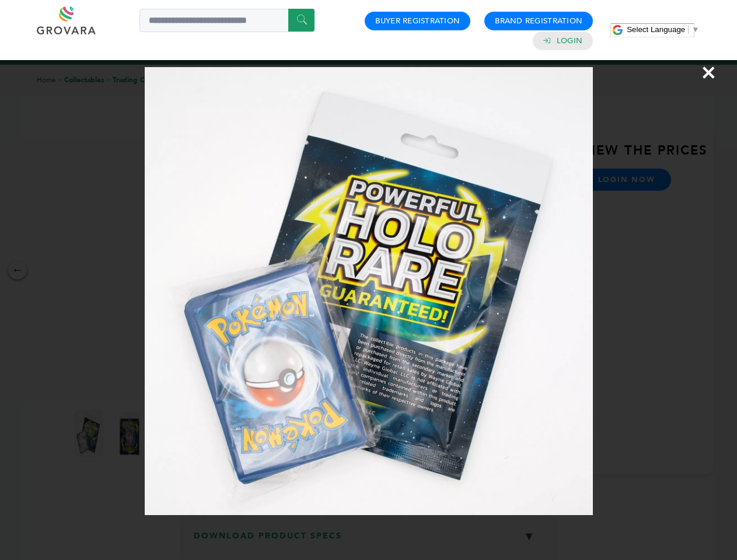 This screenshot has width=737, height=560. What do you see at coordinates (656, 29) in the screenshot?
I see `span: Select Language` at bounding box center [656, 29].